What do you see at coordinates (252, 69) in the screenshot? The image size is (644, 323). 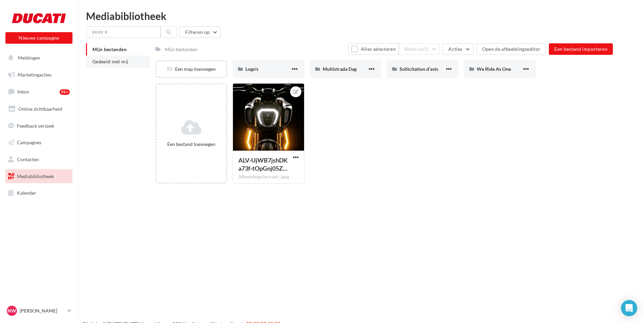 I see `span: Logo's` at bounding box center [252, 69].